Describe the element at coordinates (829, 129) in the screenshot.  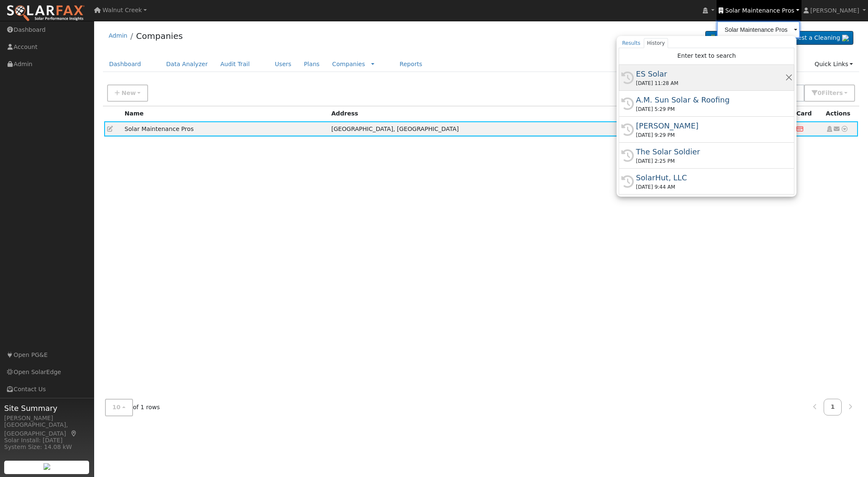
I see `a: Set as Global Company` at that location.